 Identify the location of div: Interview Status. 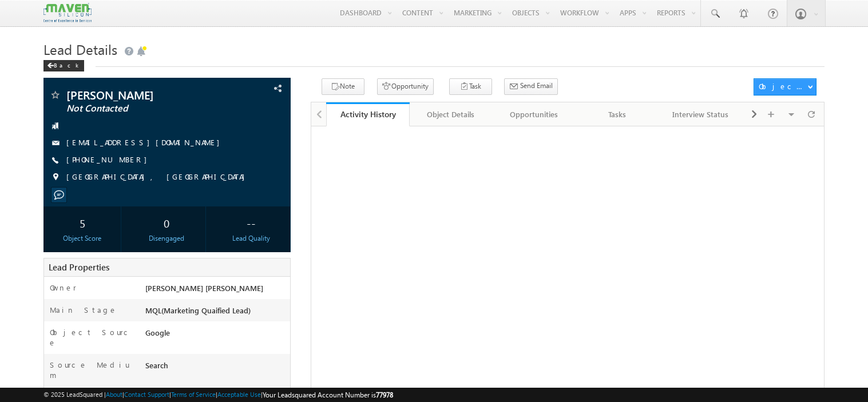
(700, 114).